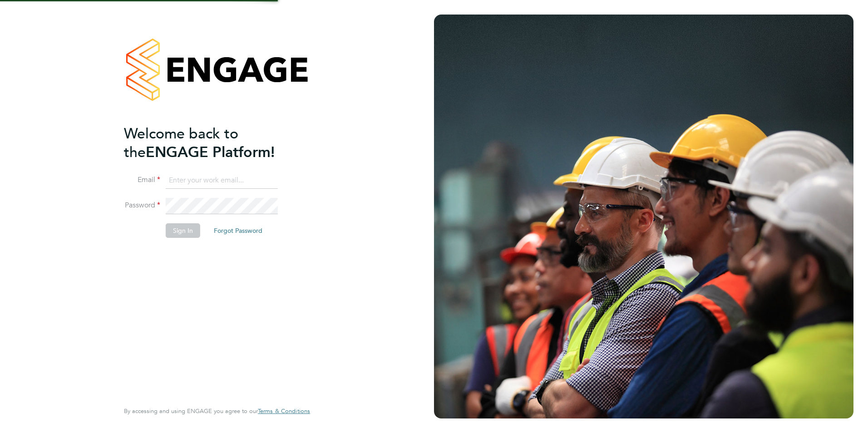 This screenshot has height=433, width=868. Describe the element at coordinates (221, 180) in the screenshot. I see `input: Enter your work email...` at that location.